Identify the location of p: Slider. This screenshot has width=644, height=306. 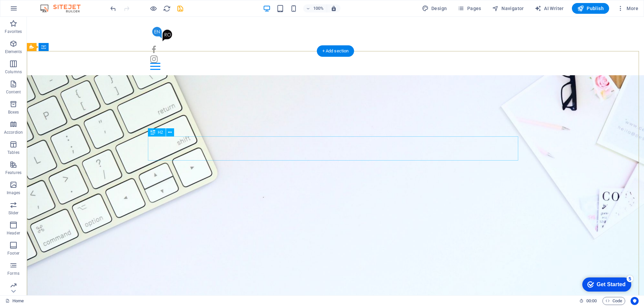
(13, 213).